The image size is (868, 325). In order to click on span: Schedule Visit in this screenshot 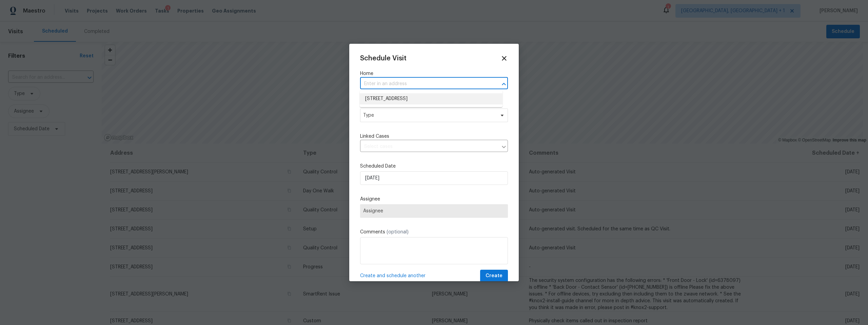, I will do `click(383, 59)`.